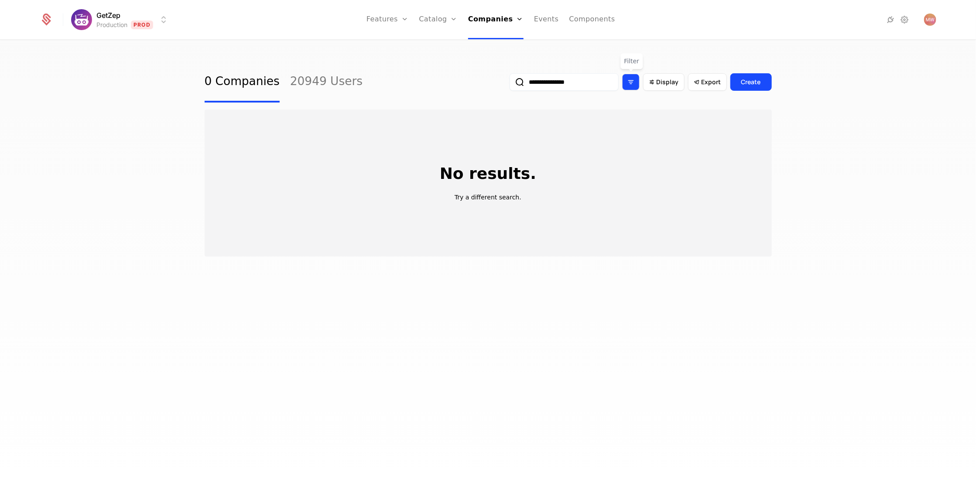 The image size is (976, 490). What do you see at coordinates (242, 82) in the screenshot?
I see `a: 0 Companies` at bounding box center [242, 82].